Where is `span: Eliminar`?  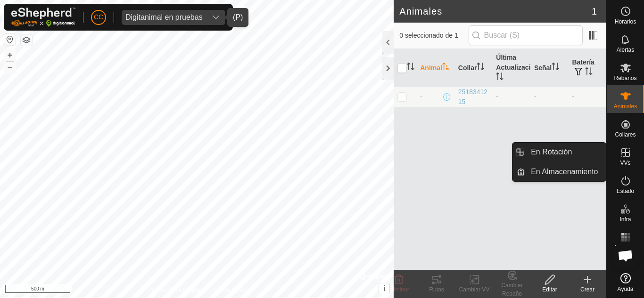 span: Eliminar is located at coordinates (398, 290).